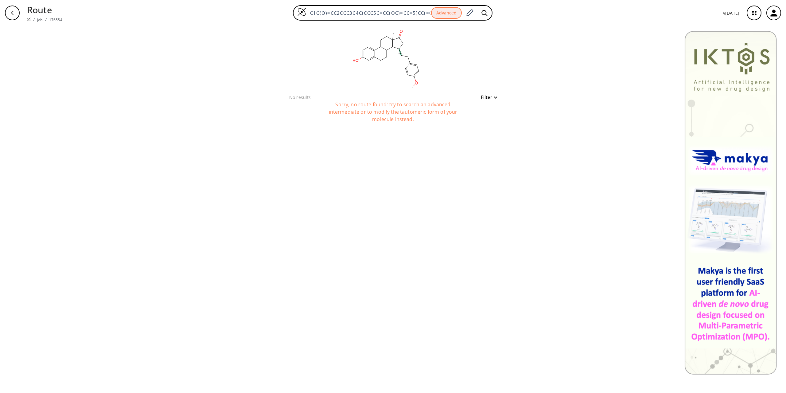 The image size is (786, 393). I want to click on p: No results, so click(300, 97).